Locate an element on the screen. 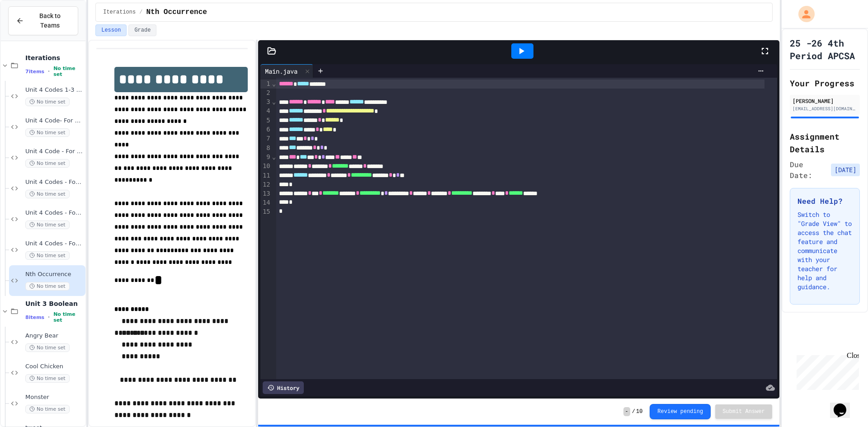 The height and width of the screenshot is (427, 868). span: Unit 4 Codes - For Loops 4 is located at coordinates (54, 213).